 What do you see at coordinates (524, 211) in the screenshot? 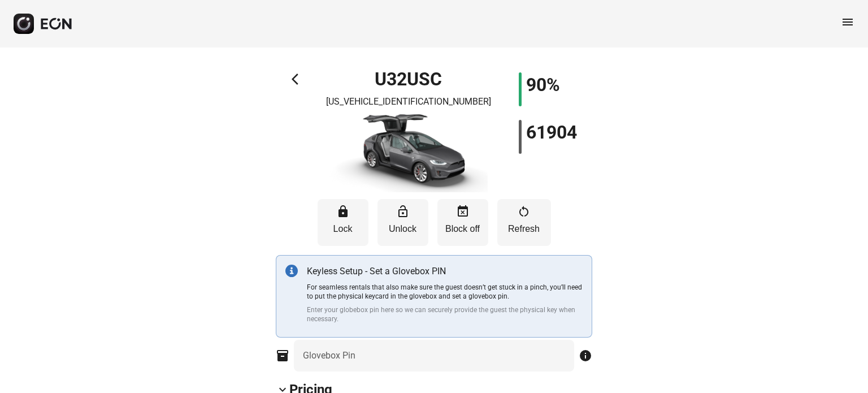
I see `span: restart_alt` at bounding box center [524, 211].